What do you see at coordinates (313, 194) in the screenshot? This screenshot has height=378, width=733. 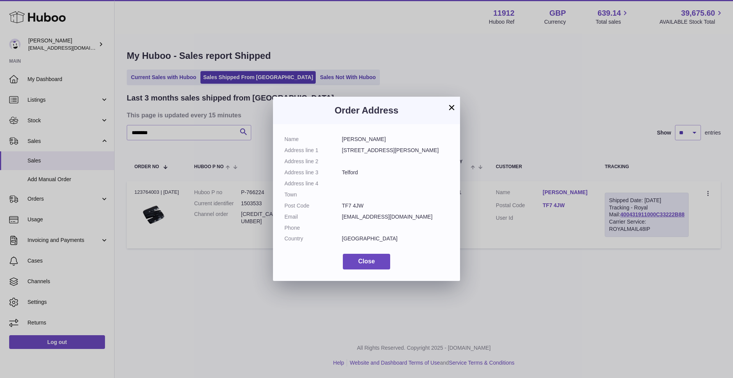 I see `dt: Town` at bounding box center [313, 194].